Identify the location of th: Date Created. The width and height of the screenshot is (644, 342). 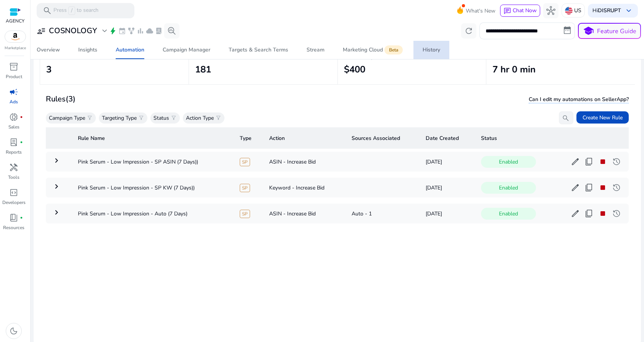
(447, 138).